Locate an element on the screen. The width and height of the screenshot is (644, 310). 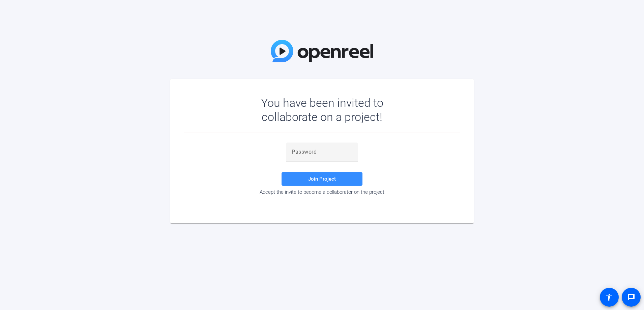
div: Accept the invite to become a collaborator on the project is located at coordinates (322, 192).